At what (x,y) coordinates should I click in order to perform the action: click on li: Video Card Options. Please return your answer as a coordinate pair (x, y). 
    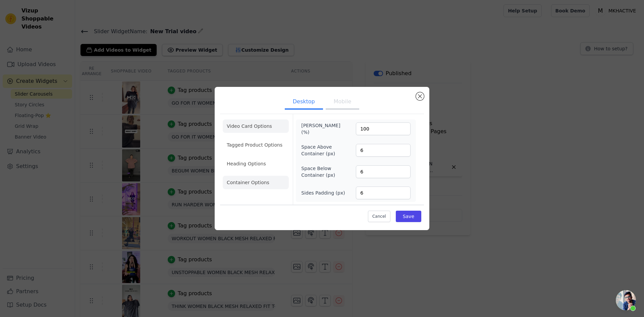
    Looking at the image, I should click on (255, 126).